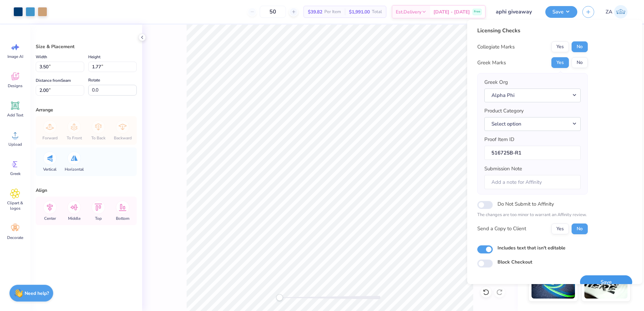 The height and width of the screenshot is (311, 644). I want to click on label: Proof Item ID, so click(499, 139).